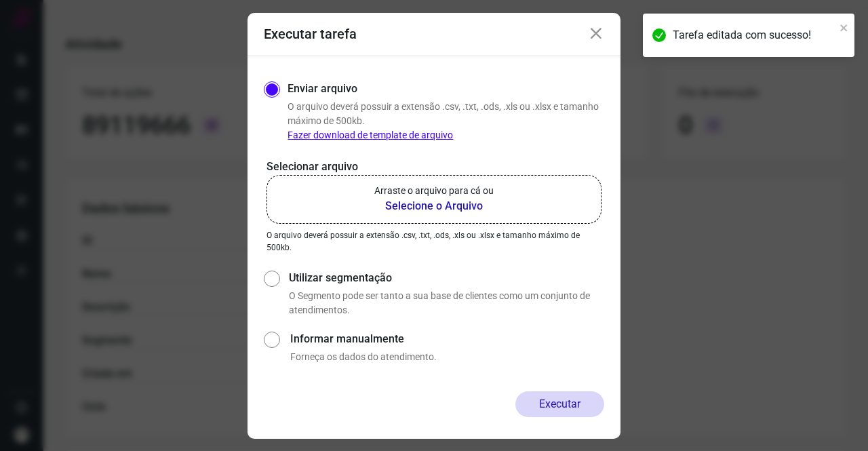 Image resolution: width=868 pixels, height=451 pixels. What do you see at coordinates (322, 89) in the screenshot?
I see `label: Enviar arquivo` at bounding box center [322, 89].